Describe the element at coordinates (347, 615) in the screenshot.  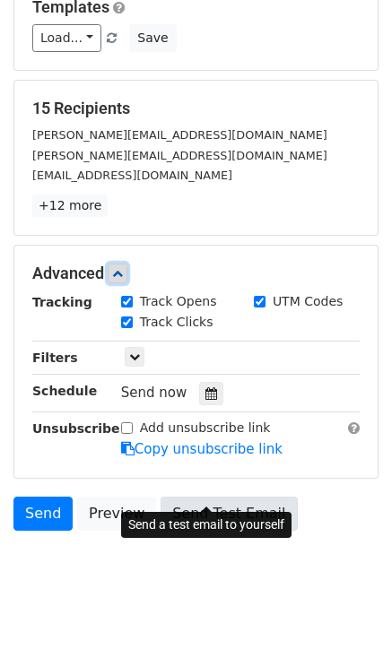
I see `div: Chat Widget` at that location.